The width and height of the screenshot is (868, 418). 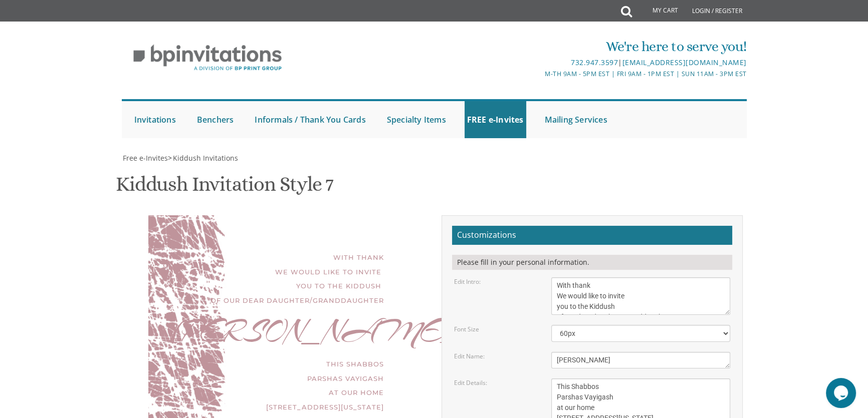 I want to click on a: 732.947.3597, so click(x=595, y=62).